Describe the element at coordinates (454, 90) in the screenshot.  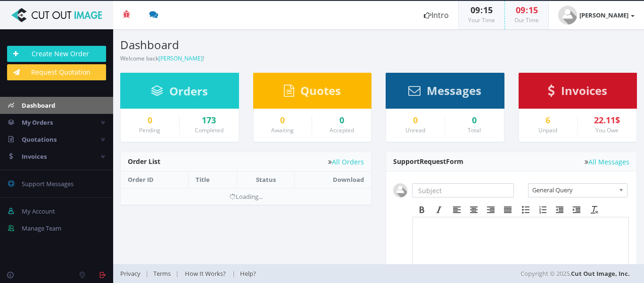
I see `span: Messages` at that location.